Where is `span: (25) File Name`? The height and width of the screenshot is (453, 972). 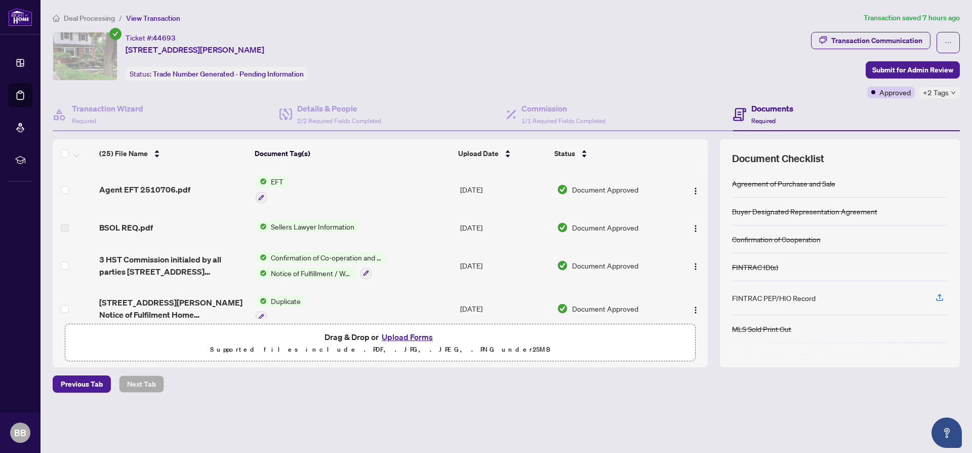 span: (25) File Name is located at coordinates (124, 153).